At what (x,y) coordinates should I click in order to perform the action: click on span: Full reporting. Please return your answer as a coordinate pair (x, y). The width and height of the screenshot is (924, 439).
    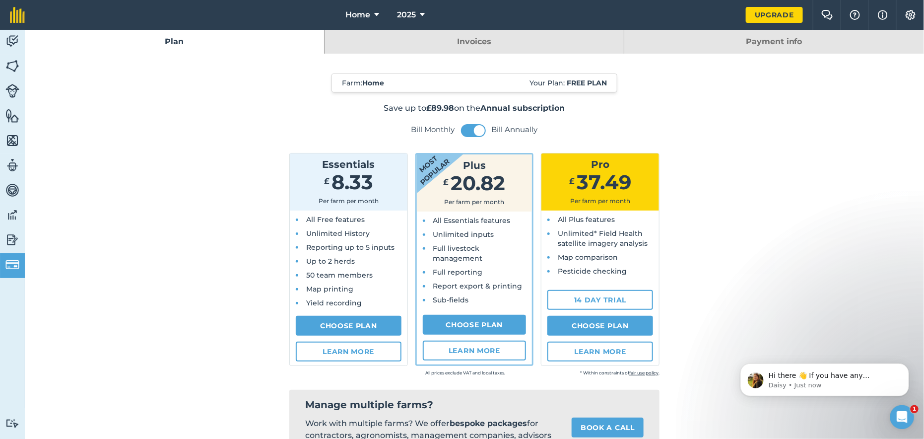
    Looking at the image, I should click on (458, 272).